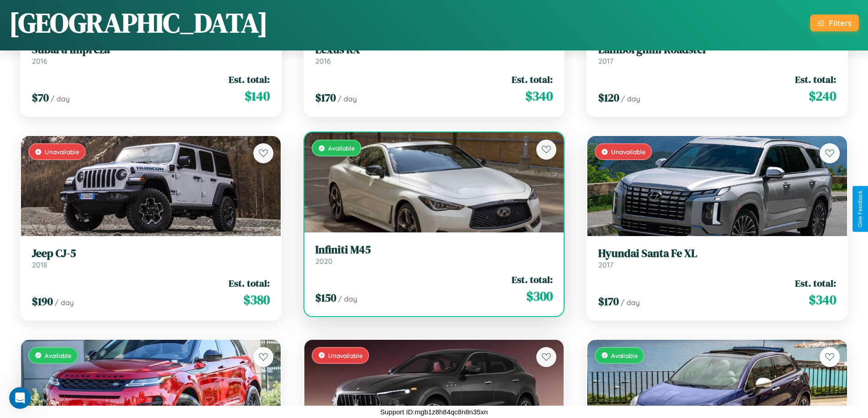  Describe the element at coordinates (434, 412) in the screenshot. I see `p: Support ID: mgb1z8h84qc8n8n35xn` at that location.